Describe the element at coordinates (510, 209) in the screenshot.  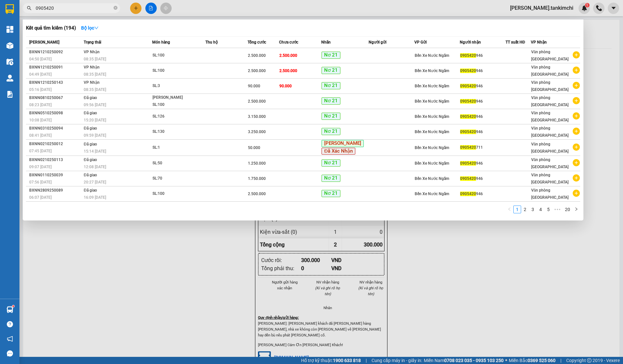
I see `span: left` at that location.